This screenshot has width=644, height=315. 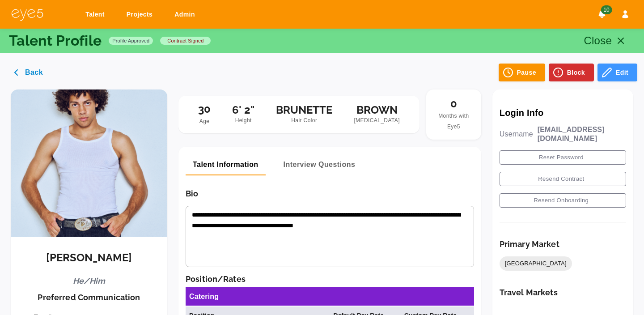 I want to click on button: Block, so click(x=571, y=72).